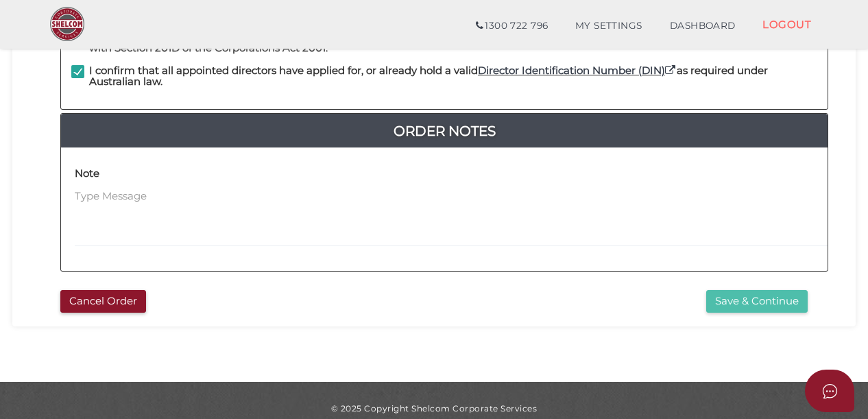  What do you see at coordinates (434, 408) in the screenshot?
I see `div: © 2025 Copyright Shelcom Corporate Services` at bounding box center [434, 408].